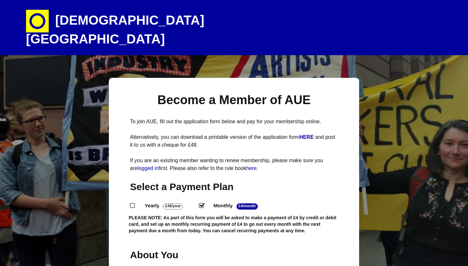 Image resolution: width=468 pixels, height=266 pixels. What do you see at coordinates (234, 141) in the screenshot?
I see `p: Alternatively, you can download a printable version of the application form and post it to us wit...` at bounding box center [234, 141].